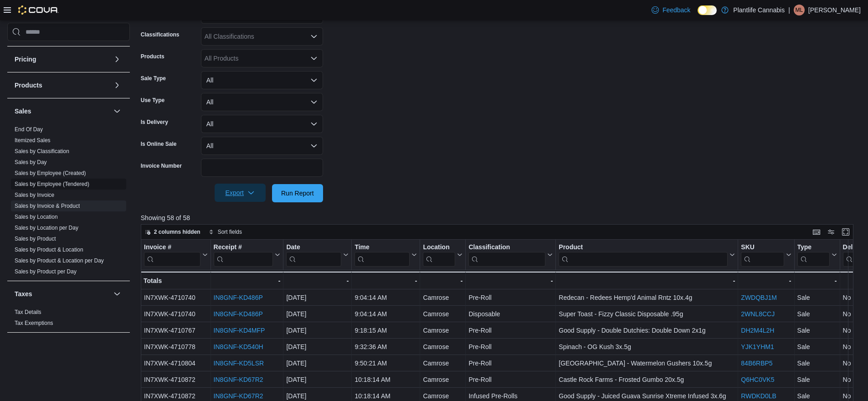 The height and width of the screenshot is (401, 868). I want to click on div: Spinach - OG Kush 3x.5g, so click(647, 347).